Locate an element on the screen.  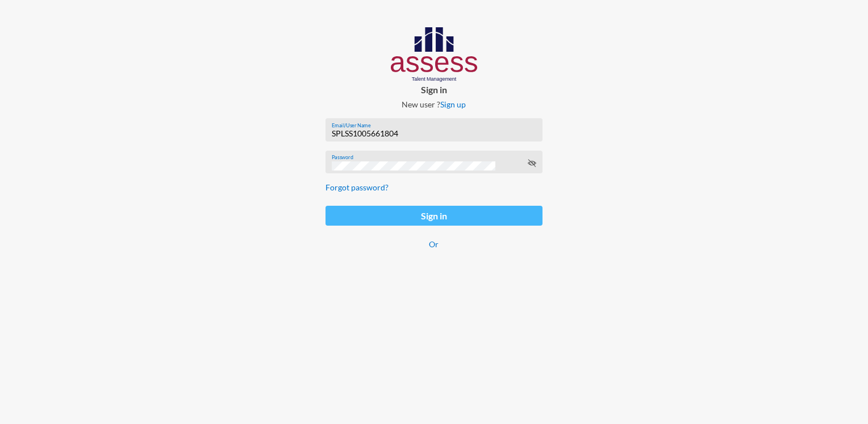
button: Sign in is located at coordinates (433, 216).